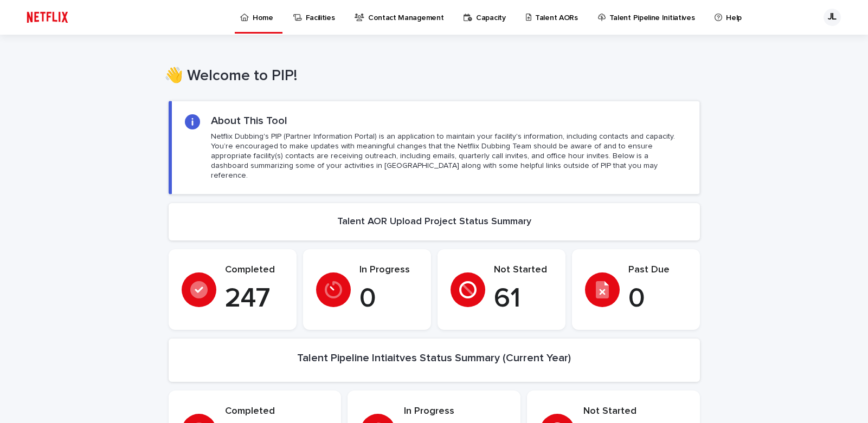 The width and height of the screenshot is (868, 423). I want to click on div: JL, so click(833, 18).